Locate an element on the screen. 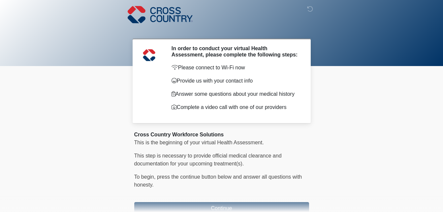 This screenshot has height=212, width=443. p: Please connect to Wi-Fi now is located at coordinates (235, 68).